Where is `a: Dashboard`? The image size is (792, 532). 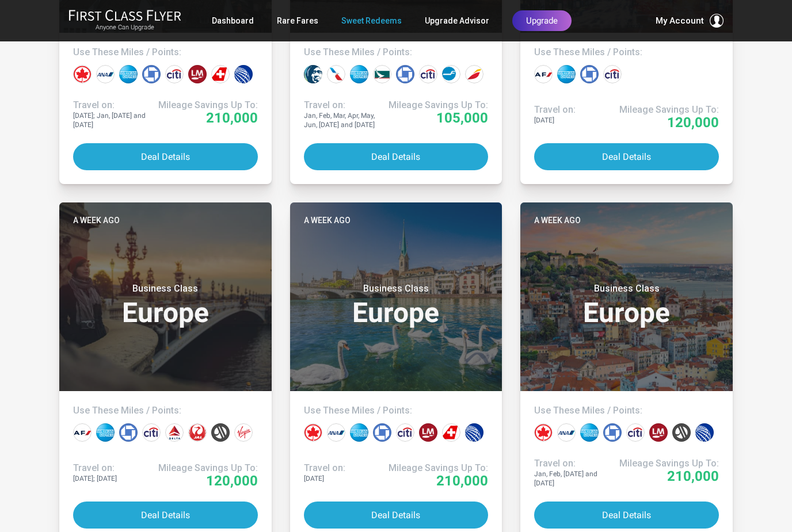 a: Dashboard is located at coordinates (233, 21).